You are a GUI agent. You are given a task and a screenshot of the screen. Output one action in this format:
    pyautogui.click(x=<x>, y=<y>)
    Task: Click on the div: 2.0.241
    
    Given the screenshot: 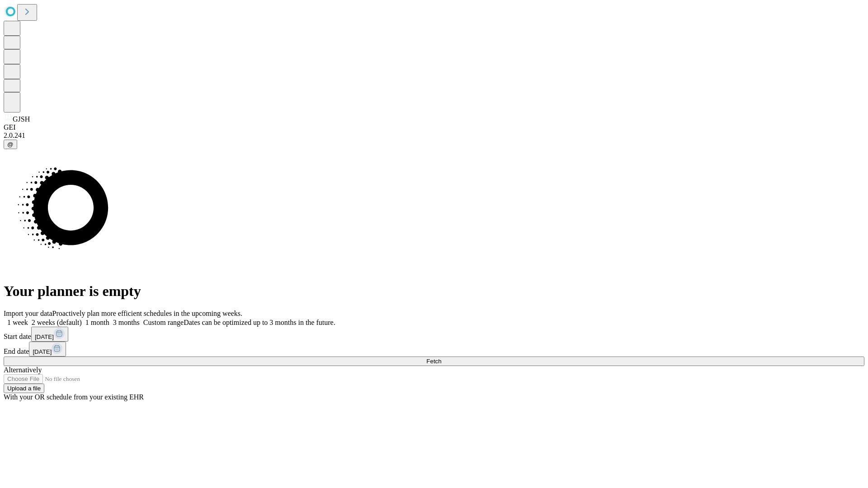 What is the action you would take?
    pyautogui.click(x=434, y=136)
    